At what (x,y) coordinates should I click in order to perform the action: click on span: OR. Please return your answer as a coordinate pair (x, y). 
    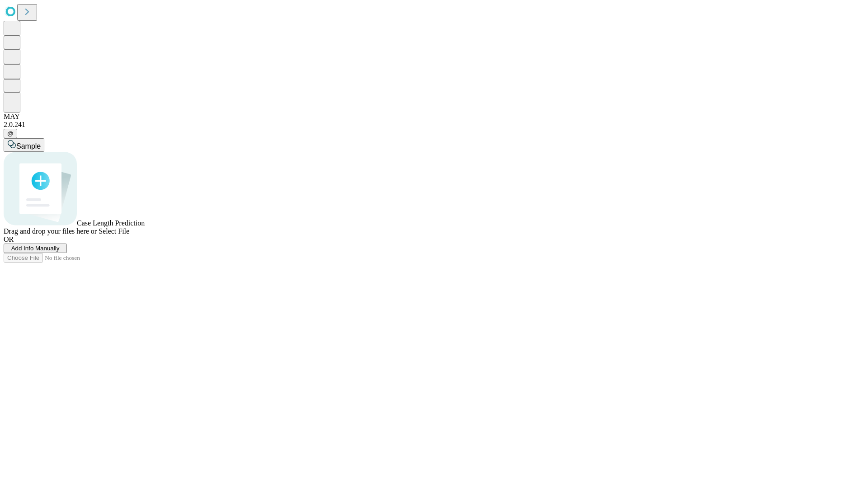
    Looking at the image, I should click on (9, 239).